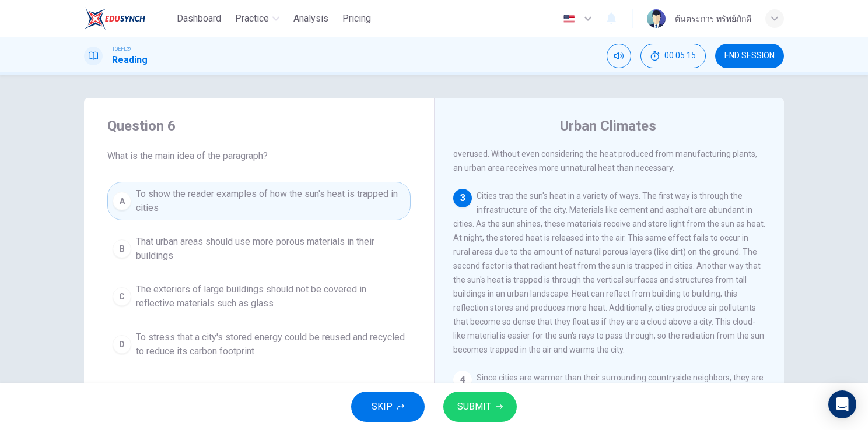  I want to click on span: That urban areas should use more porous materials in their buildings, so click(270, 249).